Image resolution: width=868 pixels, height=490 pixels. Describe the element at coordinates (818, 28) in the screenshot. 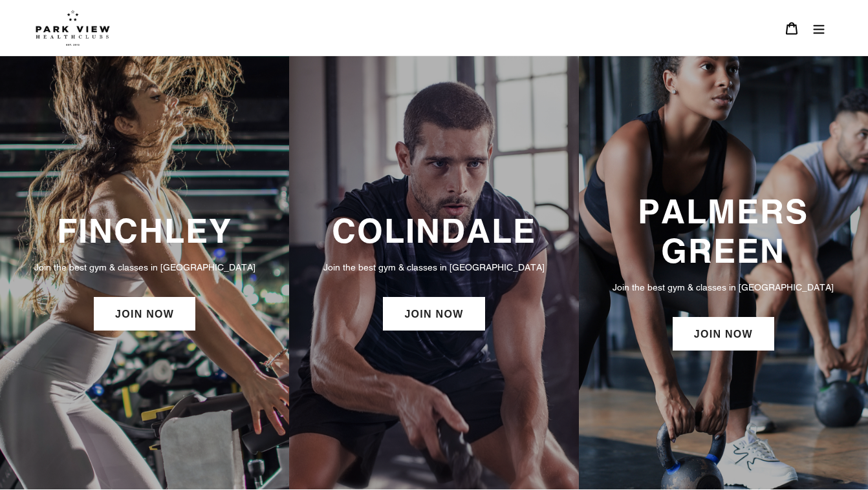

I see `button: Menu` at that location.